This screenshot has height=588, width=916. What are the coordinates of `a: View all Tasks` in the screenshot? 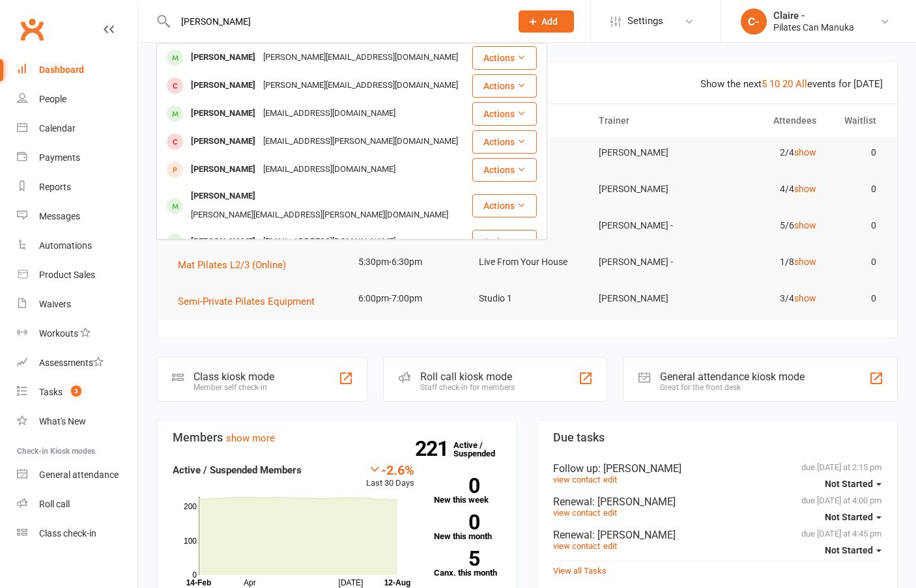 It's located at (580, 570).